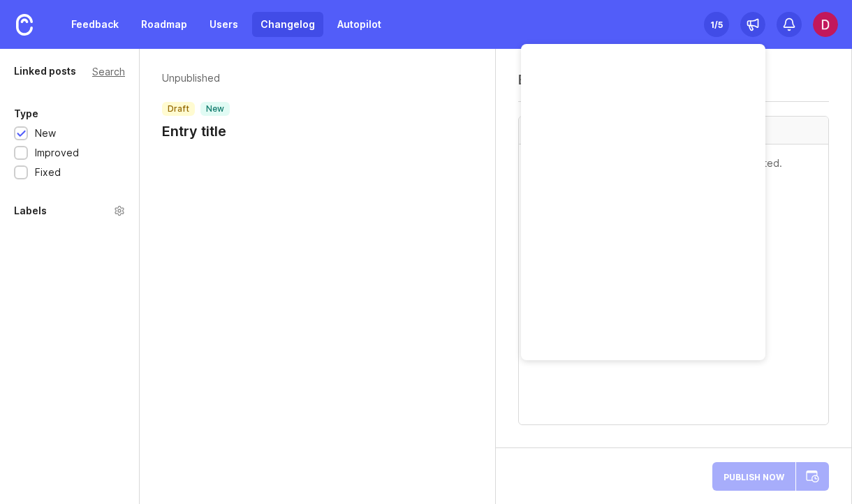  I want to click on div: Fixed, so click(48, 172).